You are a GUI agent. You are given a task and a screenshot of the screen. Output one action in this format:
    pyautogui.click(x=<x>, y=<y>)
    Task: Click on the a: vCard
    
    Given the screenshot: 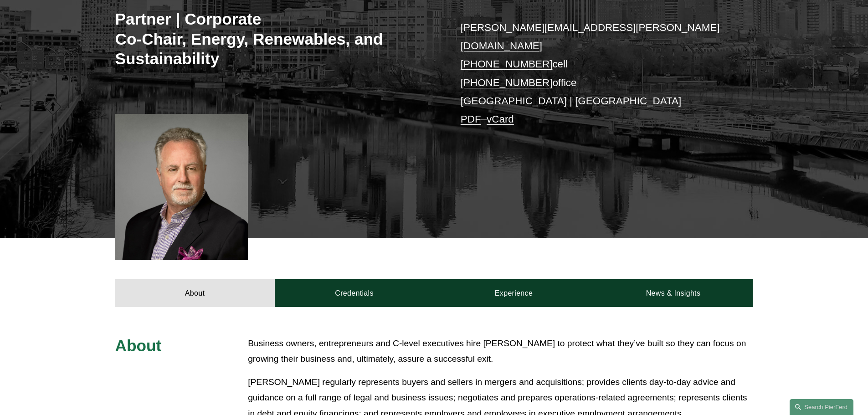 What is the action you would take?
    pyautogui.click(x=500, y=119)
    